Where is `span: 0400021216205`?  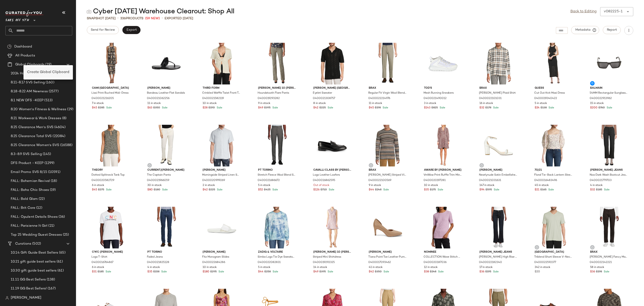 span: 0400021216205 is located at coordinates (103, 99).